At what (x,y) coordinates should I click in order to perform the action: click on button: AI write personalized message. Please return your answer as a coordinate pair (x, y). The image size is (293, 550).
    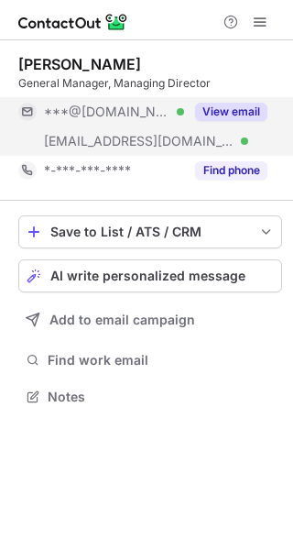
    Looking at the image, I should click on (150, 276).